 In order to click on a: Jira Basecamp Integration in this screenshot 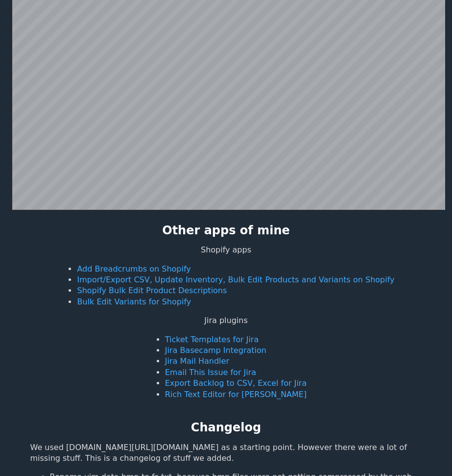, I will do `click(215, 350)`.